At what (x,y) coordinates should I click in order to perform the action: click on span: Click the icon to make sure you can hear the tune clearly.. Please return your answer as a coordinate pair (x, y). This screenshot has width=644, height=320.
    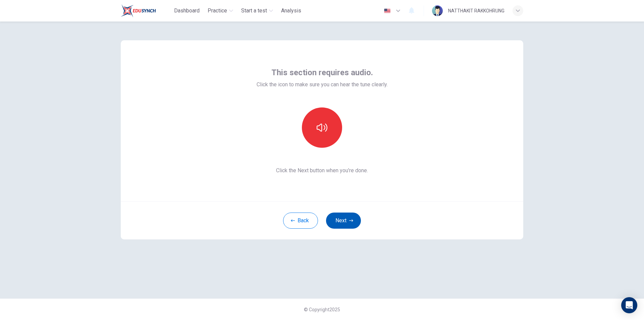
    Looking at the image, I should click on (322, 84).